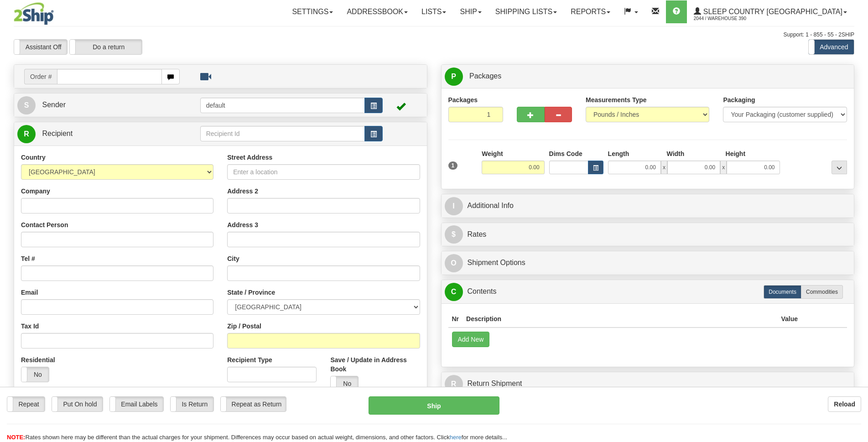 This screenshot has width=868, height=442. Describe the element at coordinates (456, 319) in the screenshot. I see `th: Nr` at that location.